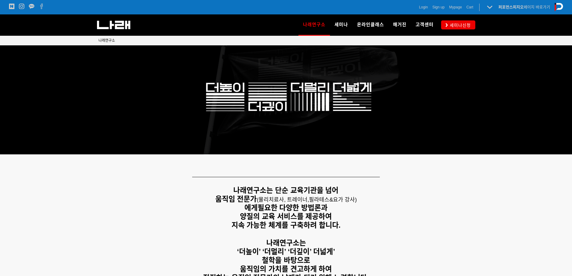 The image size is (572, 276). Describe the element at coordinates (399, 25) in the screenshot. I see `span: 매거진` at that location.